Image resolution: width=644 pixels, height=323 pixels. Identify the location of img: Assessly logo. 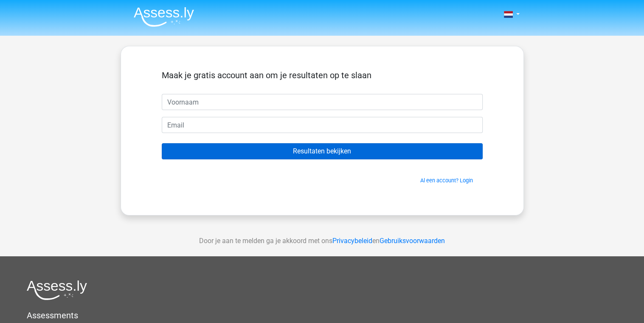
(57, 290).